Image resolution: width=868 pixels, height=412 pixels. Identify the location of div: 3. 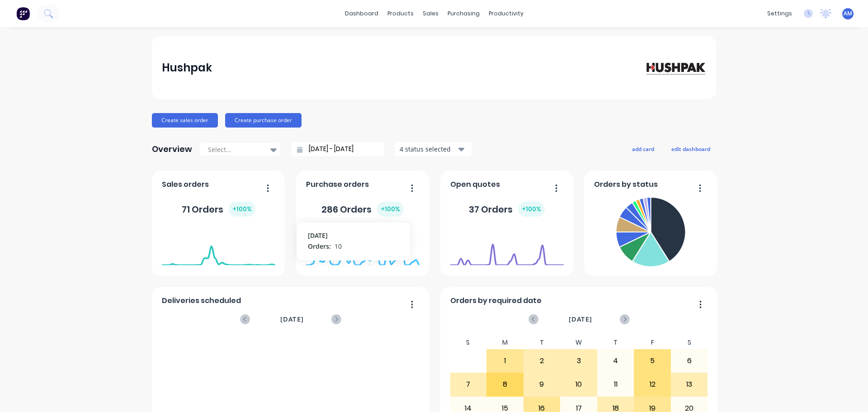
(578, 361).